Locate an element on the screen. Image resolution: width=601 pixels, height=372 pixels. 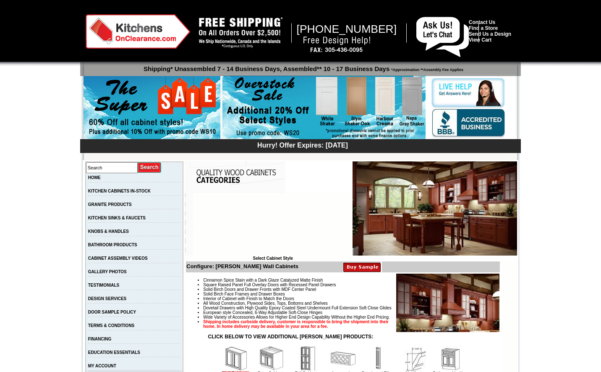
a: KNOBS & HANDLES is located at coordinates (108, 231).